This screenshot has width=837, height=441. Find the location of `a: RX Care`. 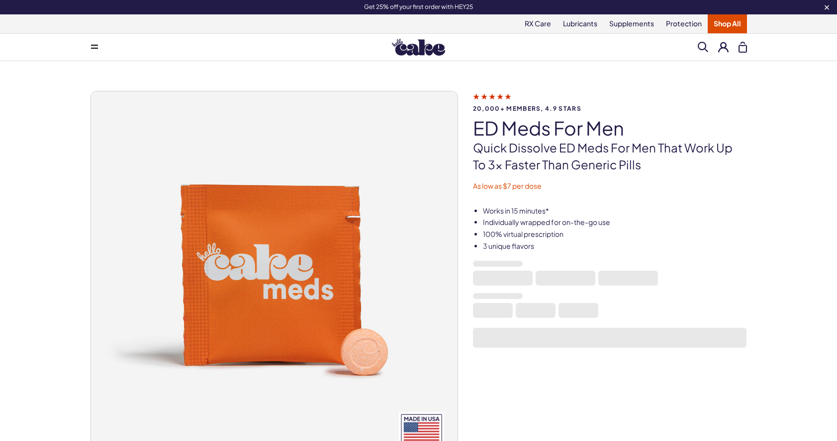

a: RX Care is located at coordinates (537, 24).